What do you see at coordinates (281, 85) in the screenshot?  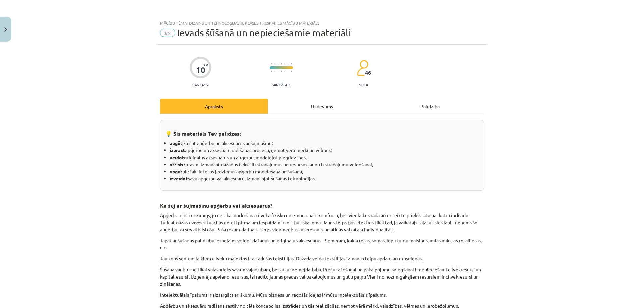 I see `p: Sarežģīts` at bounding box center [281, 85].